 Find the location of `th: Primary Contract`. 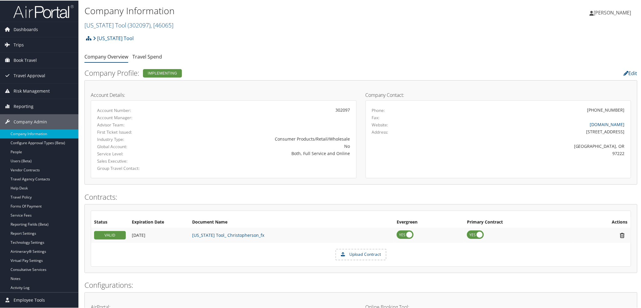

th: Primary Contract is located at coordinates (519, 222).